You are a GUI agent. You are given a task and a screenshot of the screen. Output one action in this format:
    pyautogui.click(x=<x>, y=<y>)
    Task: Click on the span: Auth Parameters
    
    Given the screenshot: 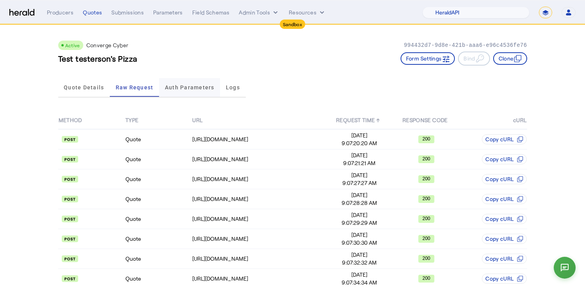 What is the action you would take?
    pyautogui.click(x=189, y=87)
    